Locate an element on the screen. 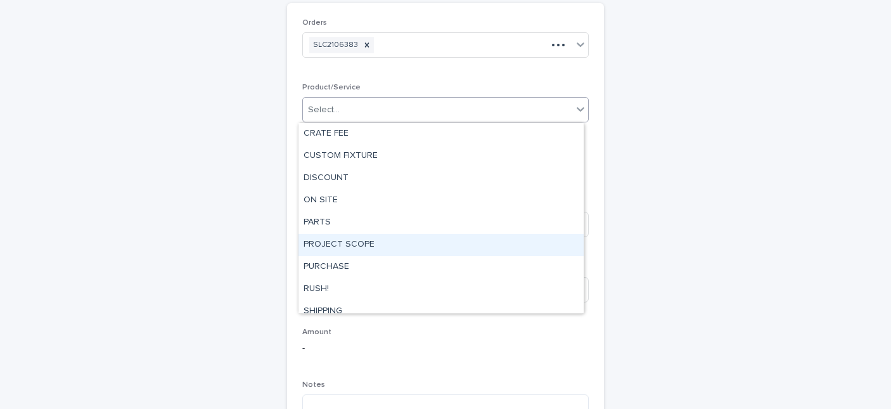 The width and height of the screenshot is (891, 409). span: Orders is located at coordinates (314, 23).